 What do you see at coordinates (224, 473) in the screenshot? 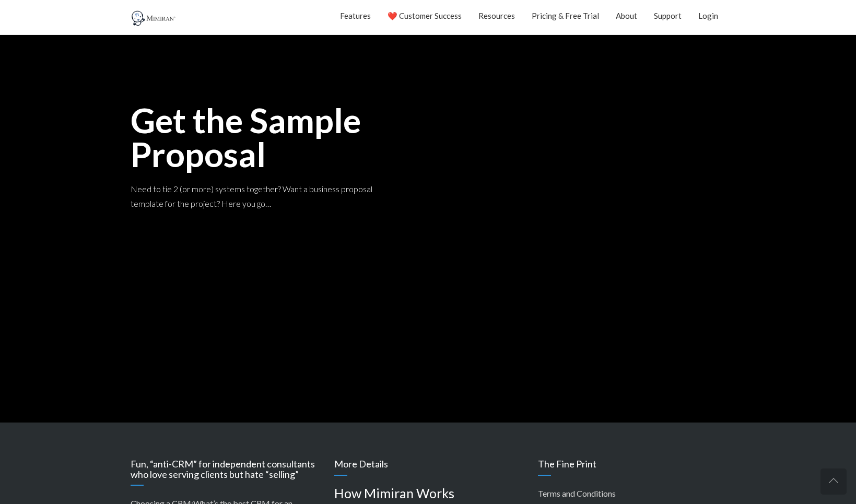
I see `h3: Fun, “anti-CRM” for independent consultants who love serving clients but hate “selling”` at bounding box center [224, 473].